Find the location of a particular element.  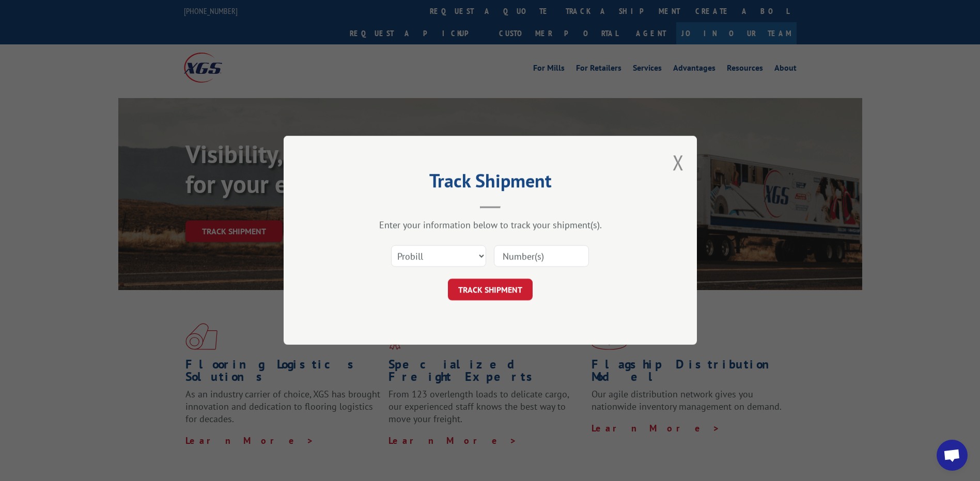

input: Number(s) is located at coordinates (541, 256).